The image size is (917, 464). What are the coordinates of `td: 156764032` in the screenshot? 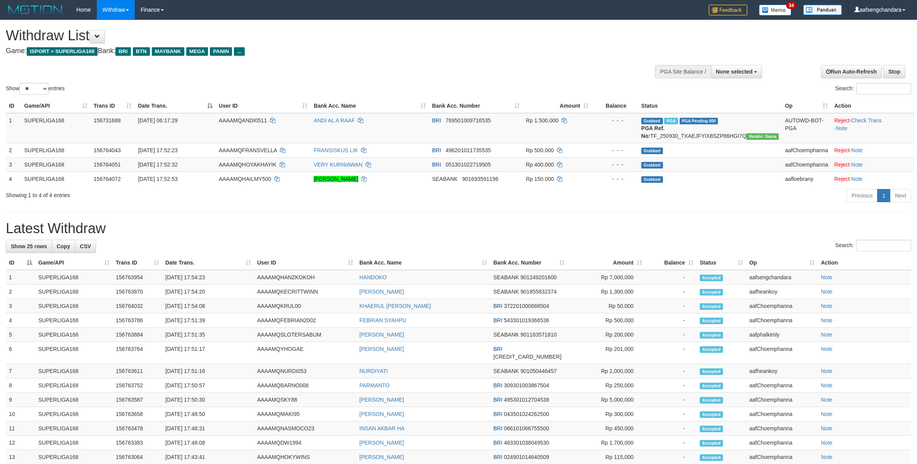 It's located at (137, 306).